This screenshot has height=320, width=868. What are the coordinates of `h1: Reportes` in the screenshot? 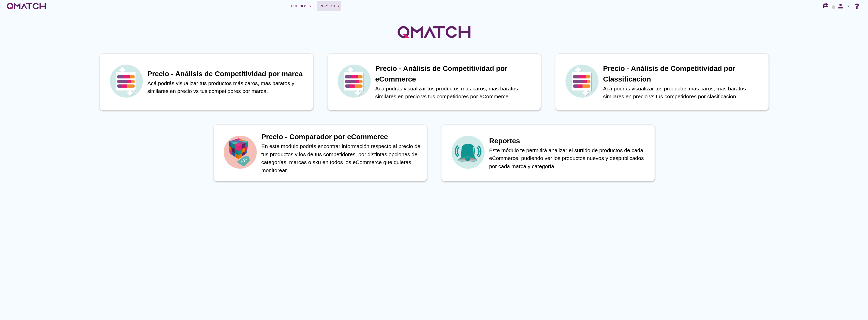 It's located at (569, 141).